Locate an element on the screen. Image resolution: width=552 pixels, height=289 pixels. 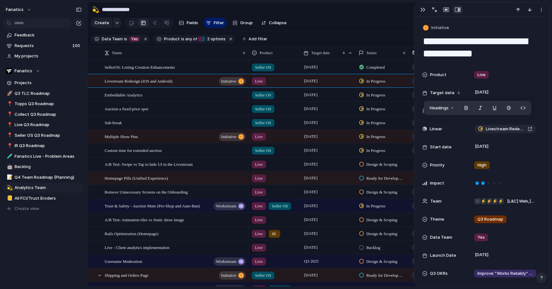
span: Launch Date is located at coordinates (443, 255).